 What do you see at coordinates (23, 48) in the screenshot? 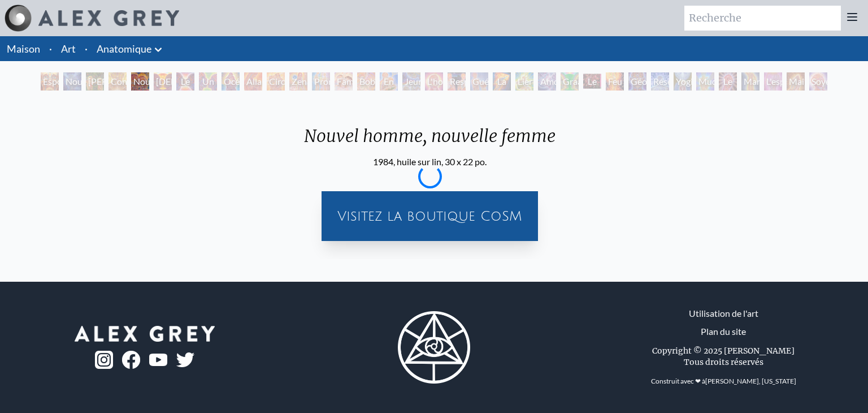
I see `a: Maison` at bounding box center [23, 48].